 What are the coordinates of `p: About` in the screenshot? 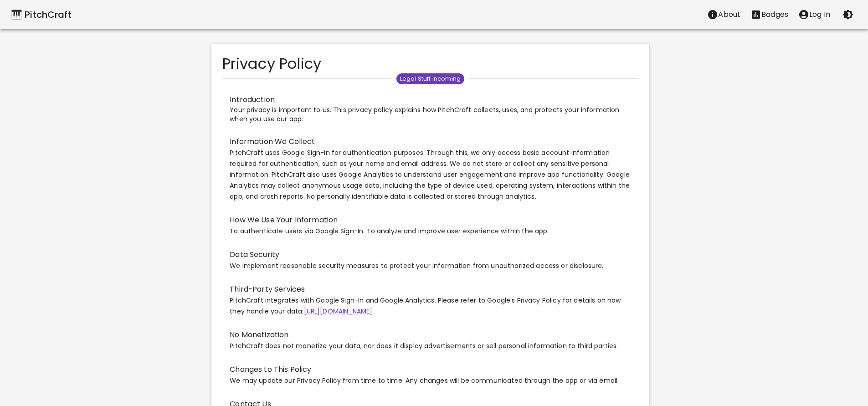 It's located at (729, 14).